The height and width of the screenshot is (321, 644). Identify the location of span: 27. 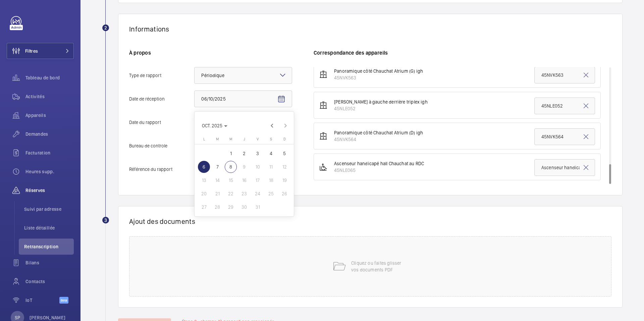
(204, 207).